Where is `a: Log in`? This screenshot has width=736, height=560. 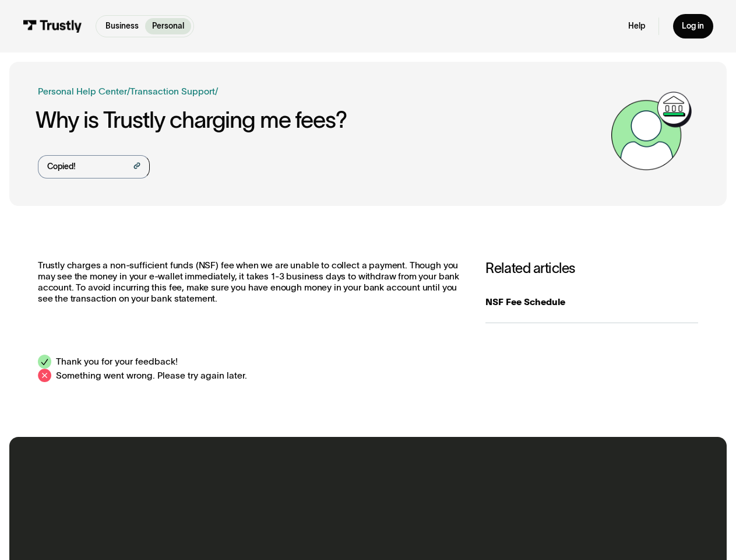
a: Log in is located at coordinates (693, 26).